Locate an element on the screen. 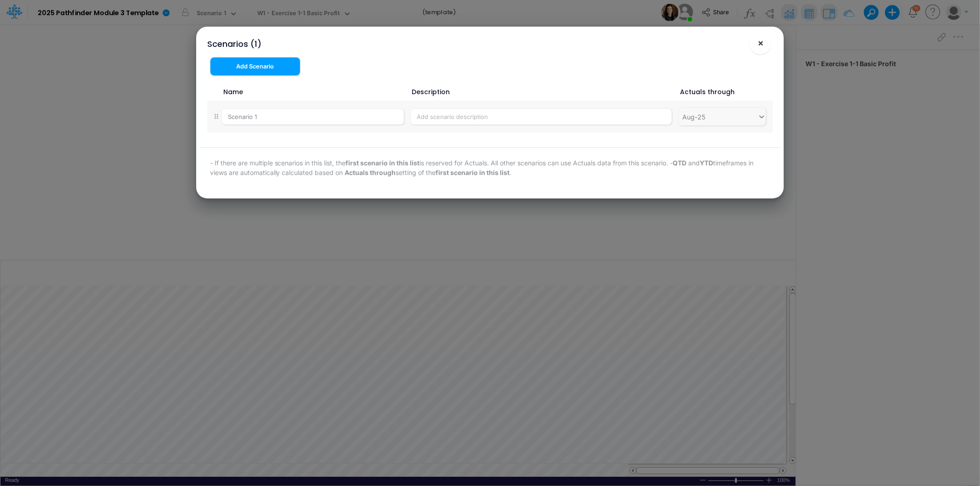 This screenshot has width=980, height=486. div: Aug-25 is located at coordinates (694, 116).